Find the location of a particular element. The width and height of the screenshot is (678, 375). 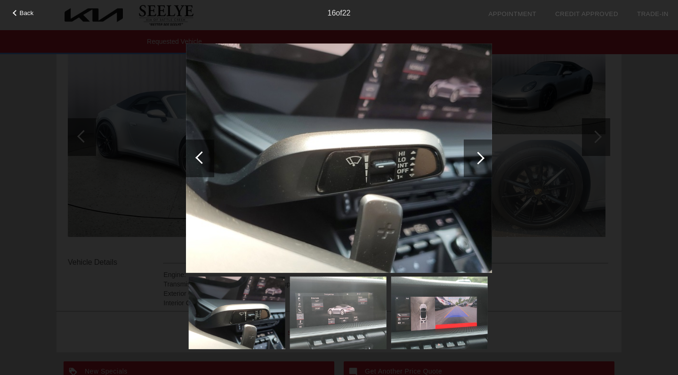

a: Trade-In is located at coordinates (653, 14).